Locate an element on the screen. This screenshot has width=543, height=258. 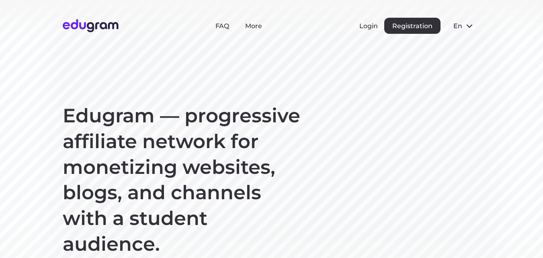
img: Edugram Logo is located at coordinates (90, 26).